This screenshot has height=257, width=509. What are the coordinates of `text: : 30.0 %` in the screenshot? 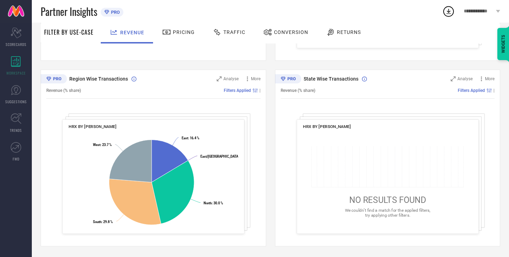 It's located at (213, 203).